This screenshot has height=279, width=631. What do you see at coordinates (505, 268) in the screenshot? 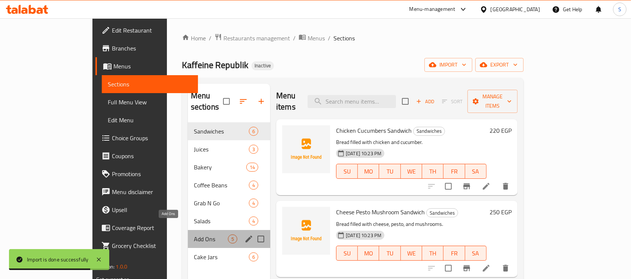
I see `button: delete` at bounding box center [505, 268].